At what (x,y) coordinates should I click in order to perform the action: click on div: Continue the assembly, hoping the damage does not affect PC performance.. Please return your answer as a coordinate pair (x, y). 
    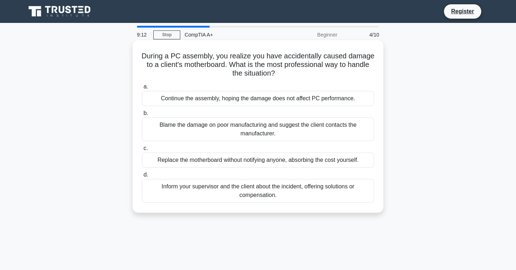
    Looking at the image, I should click on (258, 98).